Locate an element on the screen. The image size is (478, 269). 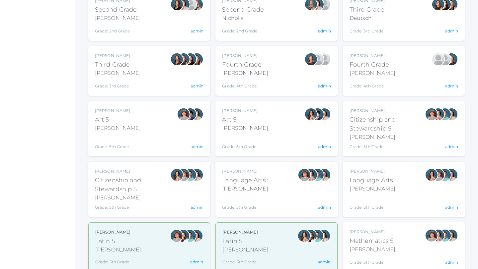
div: Katie Watters is located at coordinates (190, 59).